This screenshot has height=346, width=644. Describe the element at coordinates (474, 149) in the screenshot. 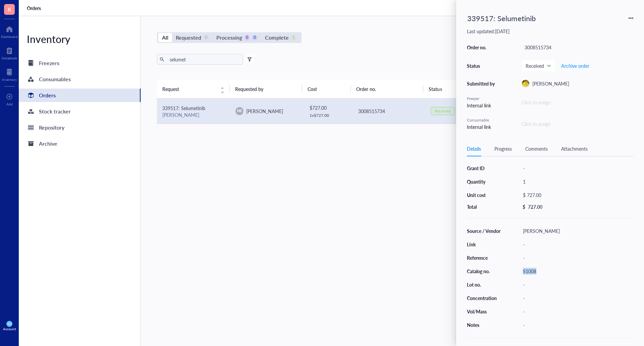

I see `div: Details` at that location.